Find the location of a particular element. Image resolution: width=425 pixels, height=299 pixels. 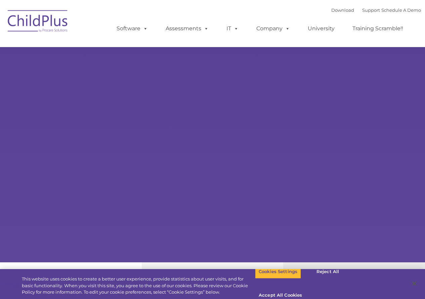

button: Reject All is located at coordinates (328, 272).